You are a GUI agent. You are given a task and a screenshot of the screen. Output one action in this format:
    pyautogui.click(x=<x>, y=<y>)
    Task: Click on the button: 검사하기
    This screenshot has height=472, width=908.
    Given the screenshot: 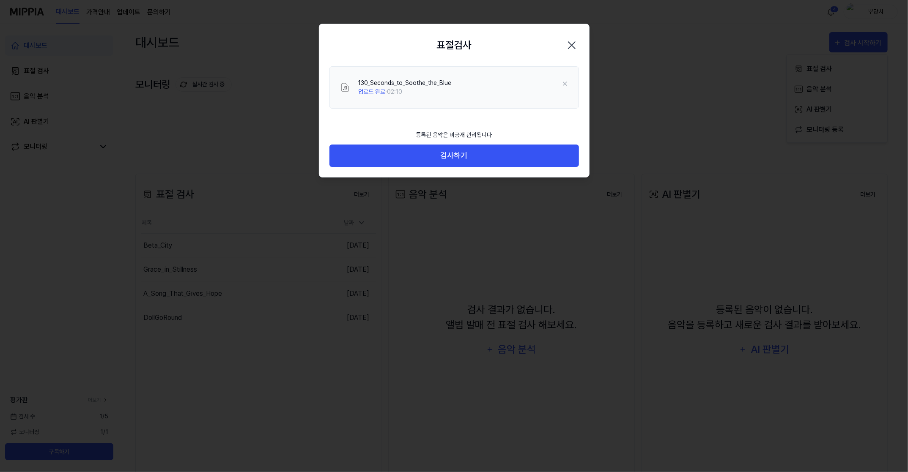 What is the action you would take?
    pyautogui.click(x=454, y=156)
    